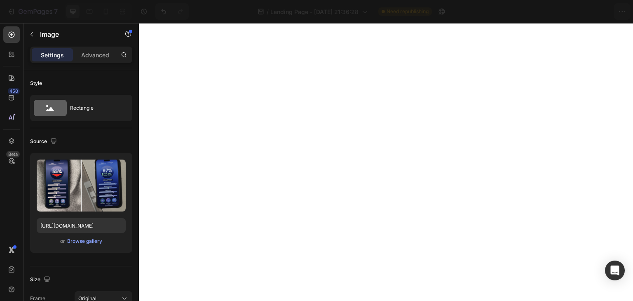 The image size is (633, 301). What do you see at coordinates (85, 241) in the screenshot?
I see `div: Browse gallery` at bounding box center [85, 241].